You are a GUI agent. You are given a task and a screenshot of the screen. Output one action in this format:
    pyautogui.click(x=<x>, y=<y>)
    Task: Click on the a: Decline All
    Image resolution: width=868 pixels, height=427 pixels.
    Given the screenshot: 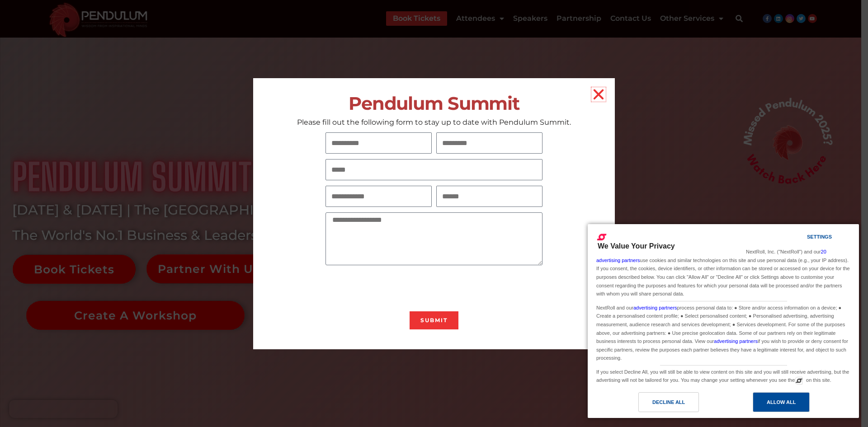 What is the action you would take?
    pyautogui.click(x=658, y=404)
    